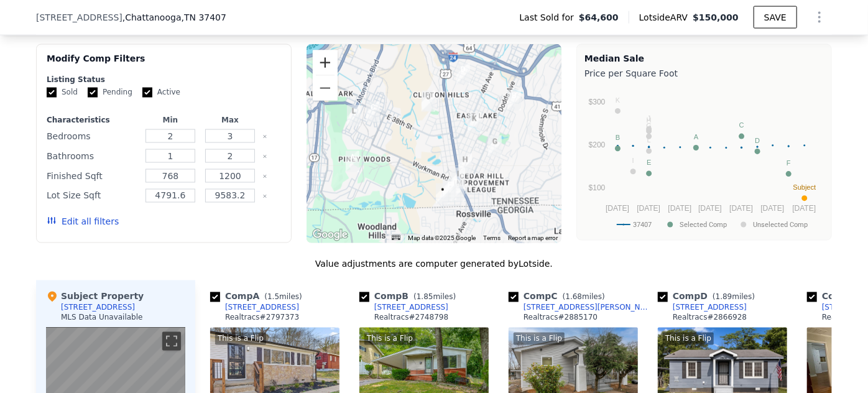 Image resolution: width=868 pixels, height=393 pixels. Describe the element at coordinates (649, 140) in the screenshot. I see `text: L` at that location.